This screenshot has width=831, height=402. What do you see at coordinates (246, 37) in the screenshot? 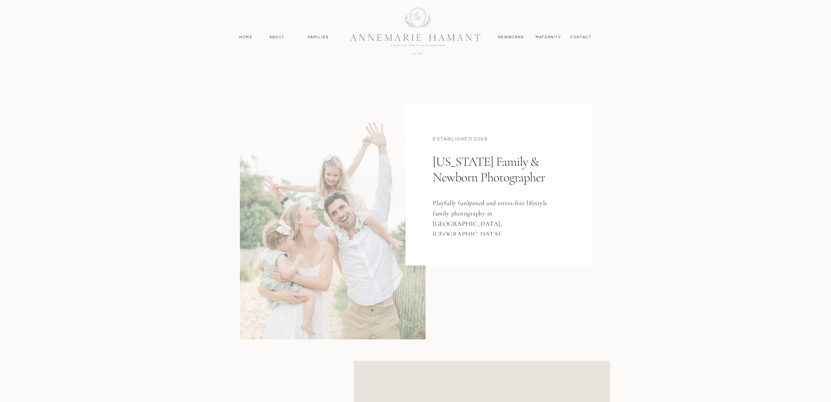
I see `a: Home` at bounding box center [246, 37].